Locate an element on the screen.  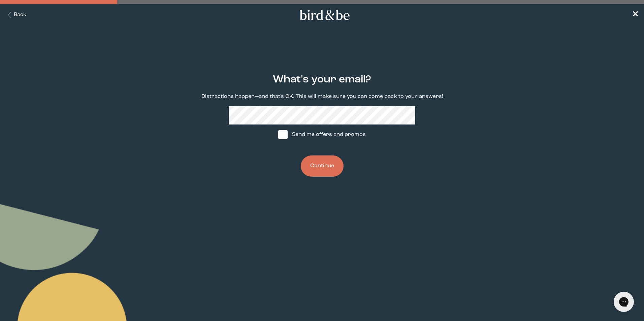
label: Send me offers and promos is located at coordinates (322, 135).